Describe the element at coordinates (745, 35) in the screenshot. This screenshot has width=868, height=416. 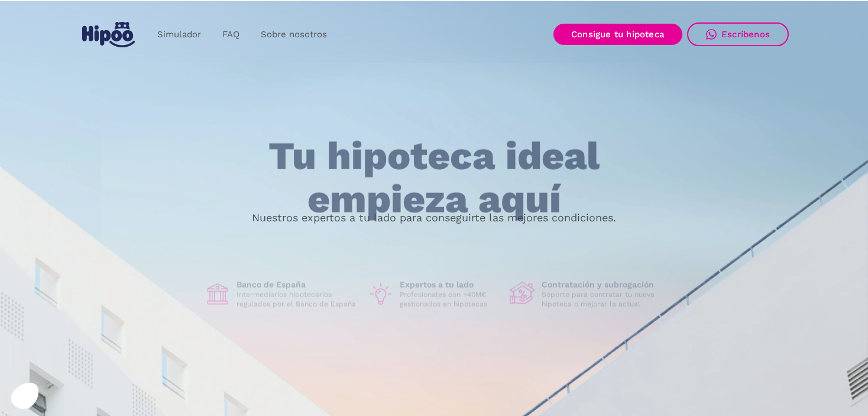
I see `div: Escríbenos` at that location.